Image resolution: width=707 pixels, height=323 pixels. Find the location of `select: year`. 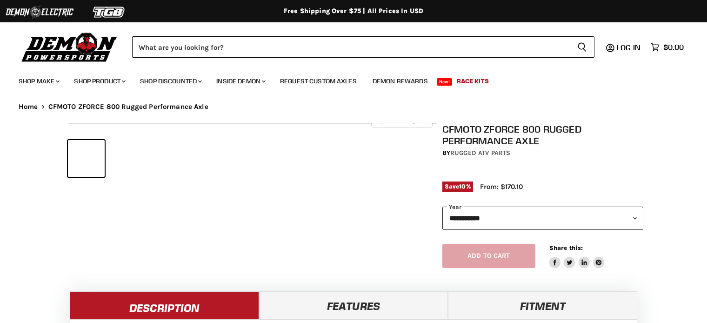

select: year is located at coordinates (542, 218).